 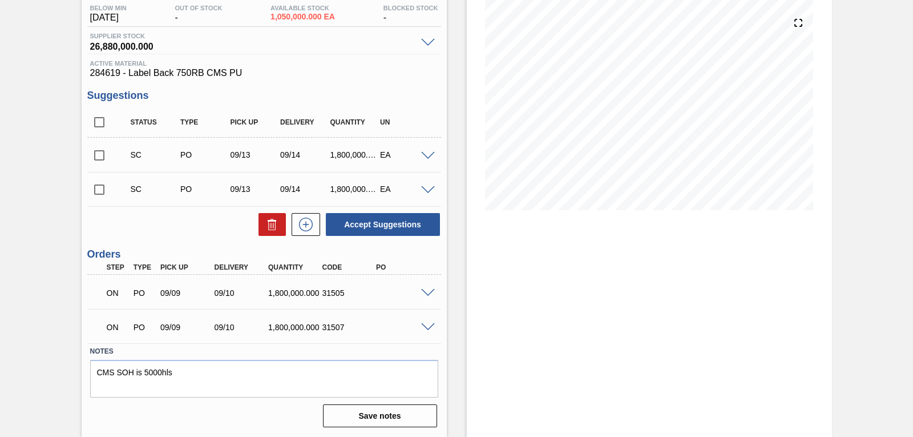 I want to click on div: PO, so click(x=403, y=267).